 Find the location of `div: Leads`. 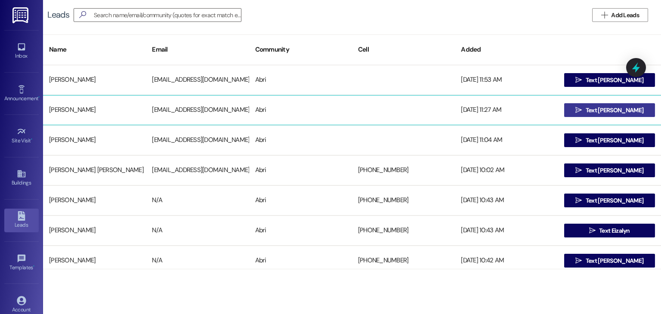

div: Leads is located at coordinates (58, 15).